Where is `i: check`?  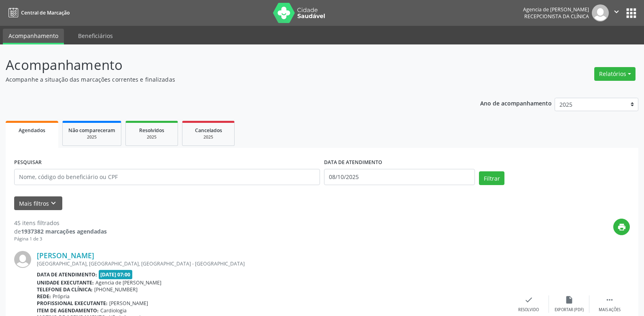
i: check is located at coordinates (529, 300).